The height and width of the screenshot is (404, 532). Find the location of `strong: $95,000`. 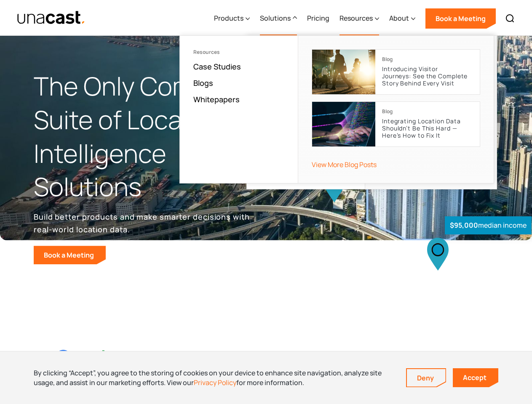

strong: $95,000 is located at coordinates (464, 226).